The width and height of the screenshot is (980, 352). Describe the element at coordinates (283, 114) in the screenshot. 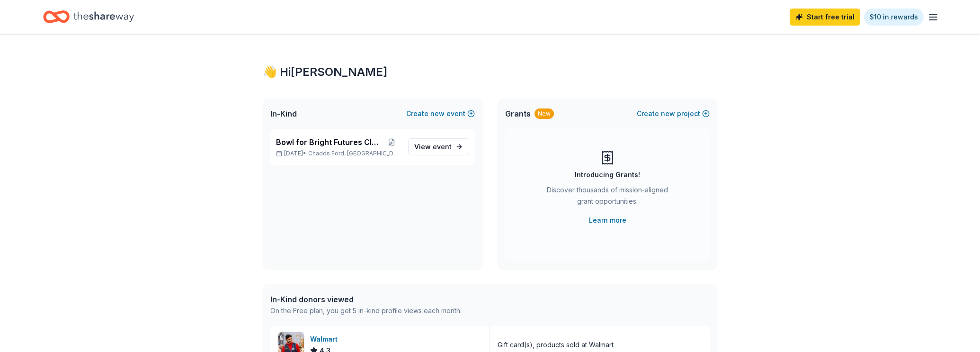

I see `span: In-Kind` at that location.